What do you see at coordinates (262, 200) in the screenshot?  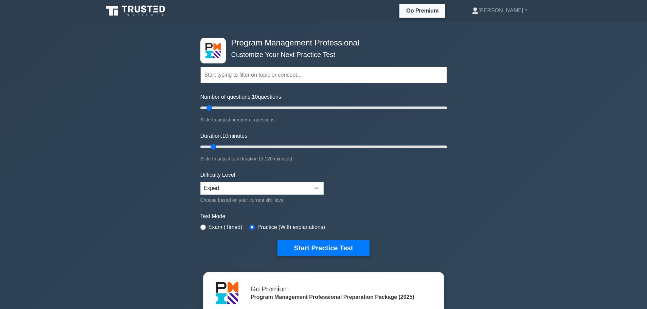 I see `div: Choose based on your current skill level` at bounding box center [262, 200].